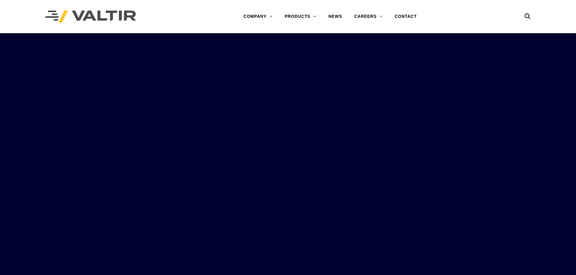 The height and width of the screenshot is (275, 576). What do you see at coordinates (368, 17) in the screenshot?
I see `a: CAREERS` at bounding box center [368, 17].